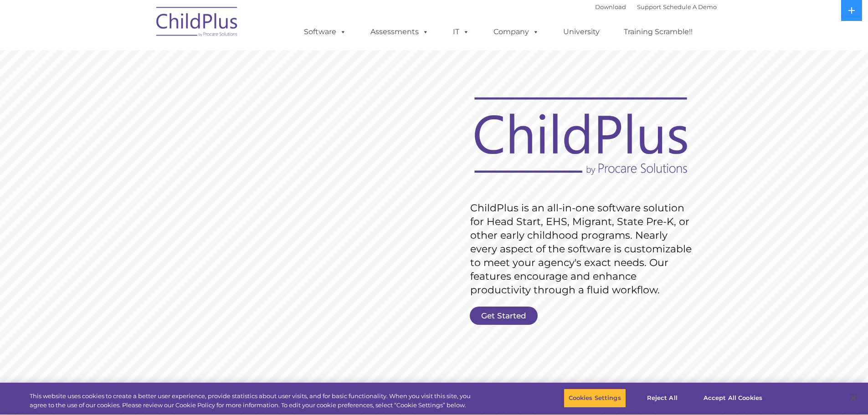 The width and height of the screenshot is (868, 415). Describe the element at coordinates (400, 32) in the screenshot. I see `a: Assessments` at that location.